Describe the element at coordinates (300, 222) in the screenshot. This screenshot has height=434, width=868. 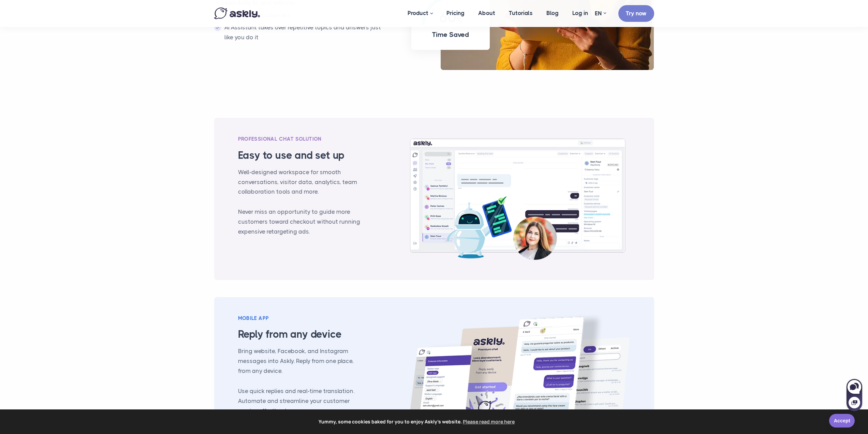
I see `p: Never miss an opportunity to guide more customers toward checkout without running expensive retar...` at that location.